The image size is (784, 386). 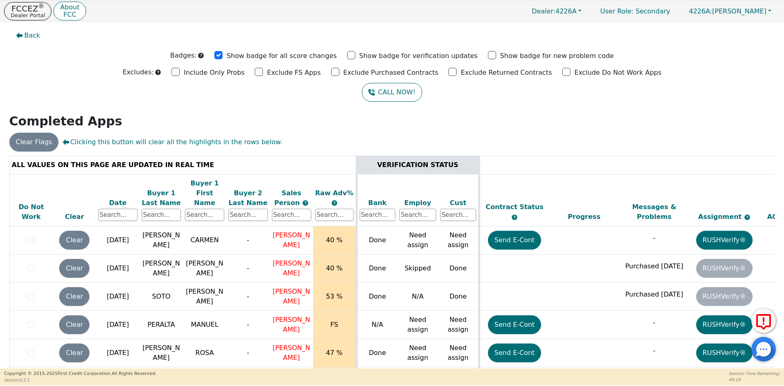 I want to click on a: CALL NOW!, so click(x=392, y=92).